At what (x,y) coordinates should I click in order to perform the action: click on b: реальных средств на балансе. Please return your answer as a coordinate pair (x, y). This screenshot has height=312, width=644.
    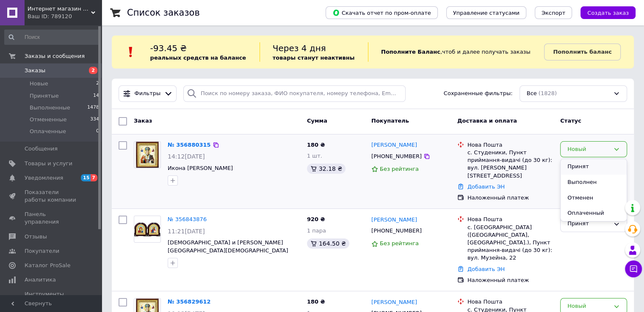
    Looking at the image, I should click on (198, 58).